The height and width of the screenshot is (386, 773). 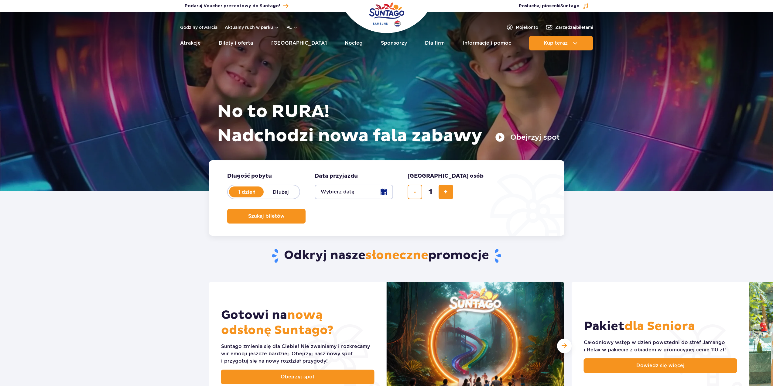 I want to click on button: Posłuchaj piosenkiSuntago, so click(x=554, y=6).